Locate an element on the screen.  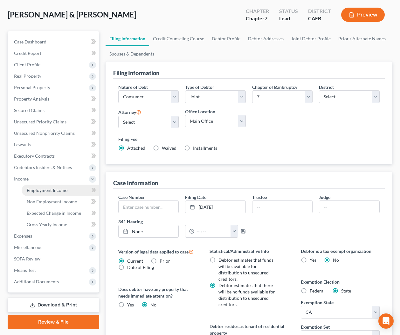
span: Waived is located at coordinates (169, 148).